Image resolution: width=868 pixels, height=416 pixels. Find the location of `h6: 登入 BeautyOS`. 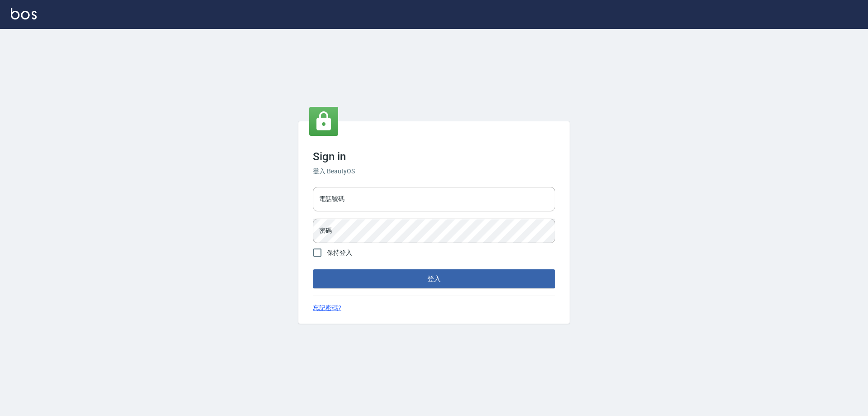

h6: 登入 BeautyOS is located at coordinates (434, 171).